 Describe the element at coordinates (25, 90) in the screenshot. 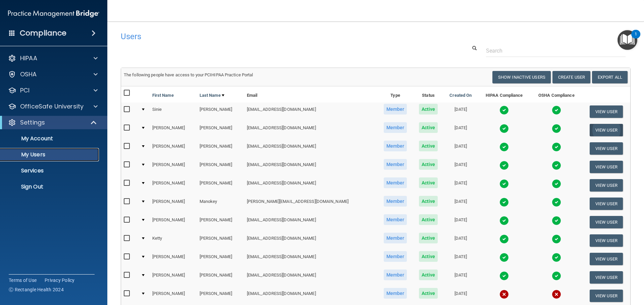

I see `p: PCI` at that location.